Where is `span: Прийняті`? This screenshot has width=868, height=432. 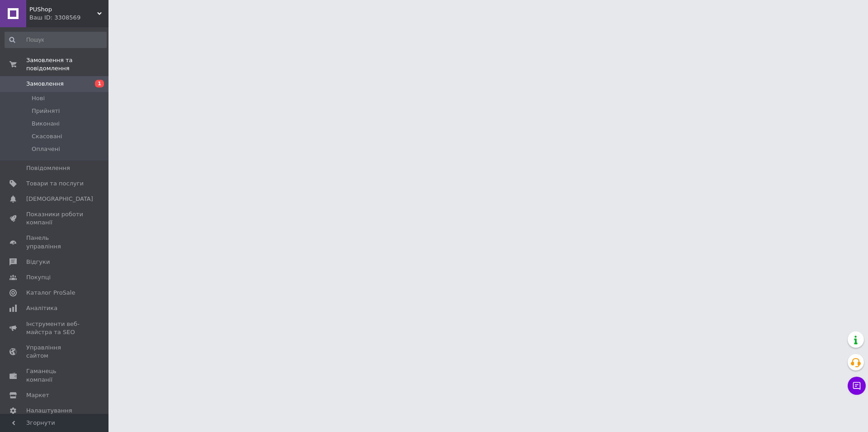 span: Прийняті is located at coordinates (46, 111).